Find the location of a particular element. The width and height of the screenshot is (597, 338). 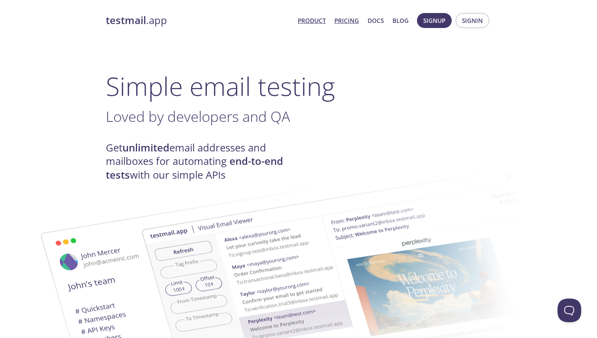

span: Loved by developers and QA is located at coordinates (198, 116).